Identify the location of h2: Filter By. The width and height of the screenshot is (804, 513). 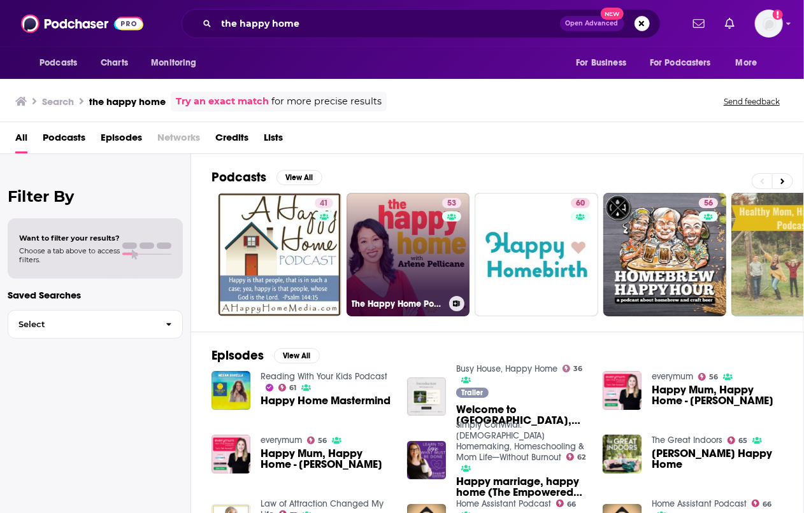
(95, 196).